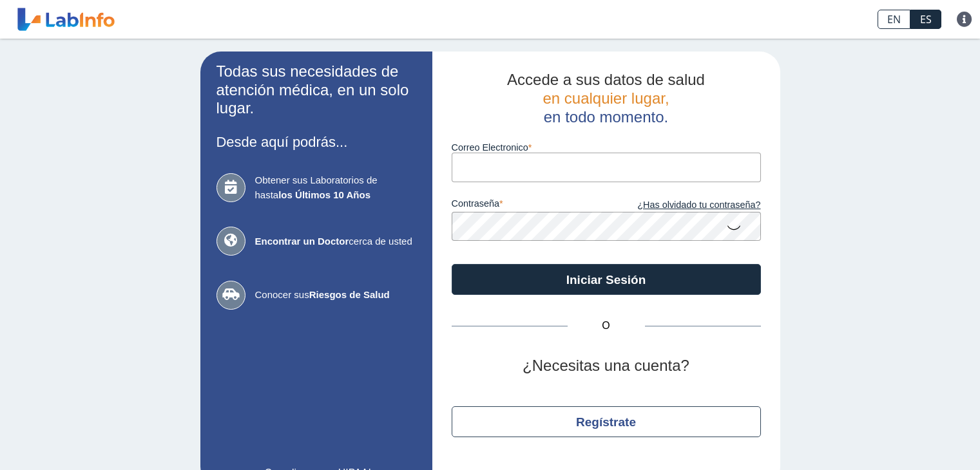 The height and width of the screenshot is (470, 980). I want to click on span: en todo momento., so click(606, 117).